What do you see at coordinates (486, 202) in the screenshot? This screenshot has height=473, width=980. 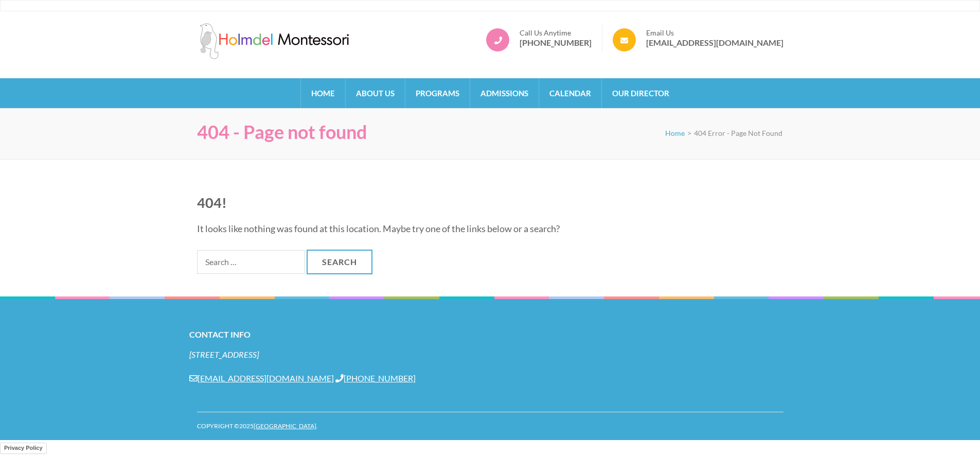 I see `h2: 404!` at bounding box center [486, 202].